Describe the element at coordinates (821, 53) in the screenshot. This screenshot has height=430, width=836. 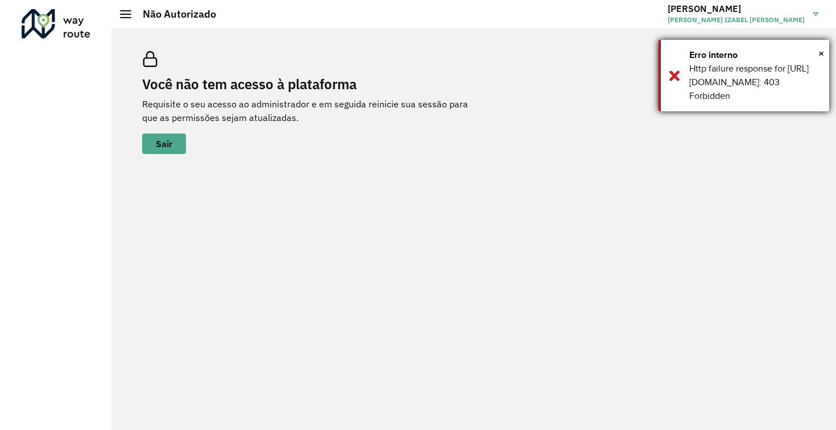
I see `button: Close` at that location.